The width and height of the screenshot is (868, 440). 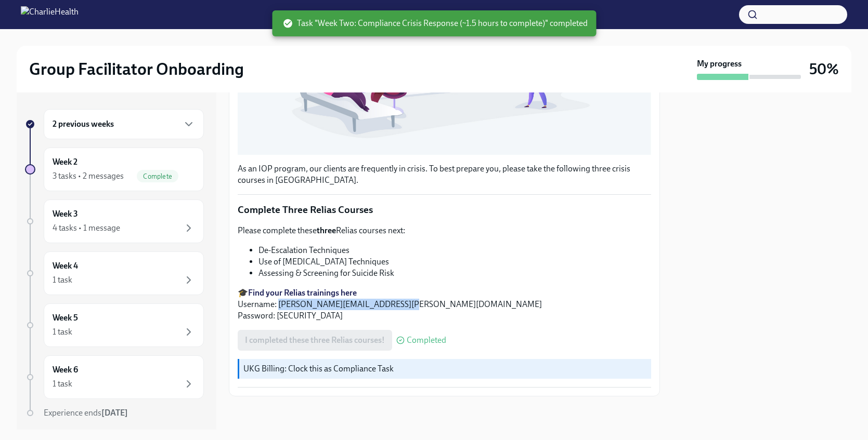 What do you see at coordinates (435, 23) in the screenshot?
I see `span: Task "Week Two: Compliance Crisis Response (~1.5 hours to complete)" completed` at bounding box center [435, 23].